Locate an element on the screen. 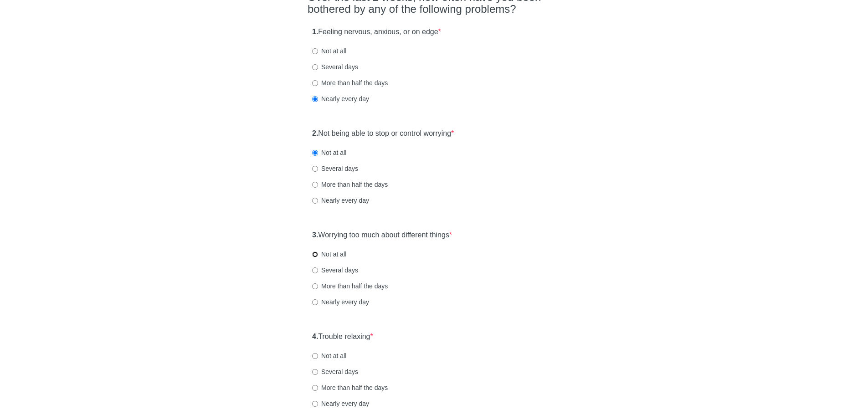  label: Feeling nervous, anxious, or on edge is located at coordinates (376, 32).